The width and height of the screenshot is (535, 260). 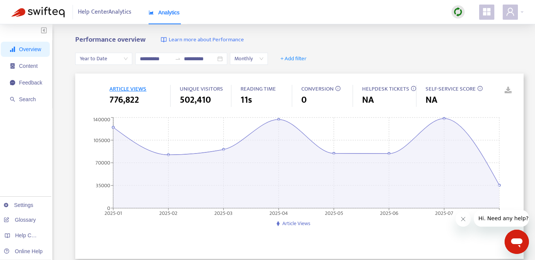 I want to click on span: Hi. Need any help?, so click(x=30, y=8).